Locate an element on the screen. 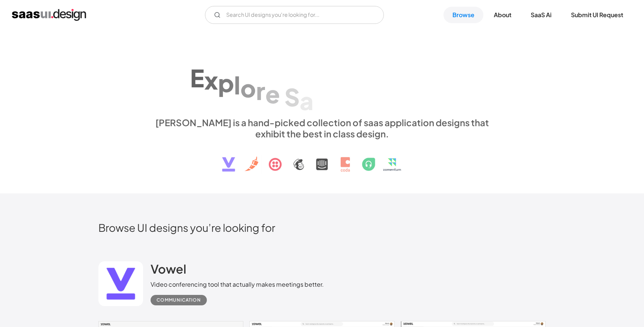 The image size is (644, 327). h2: Vowel is located at coordinates (168, 269).